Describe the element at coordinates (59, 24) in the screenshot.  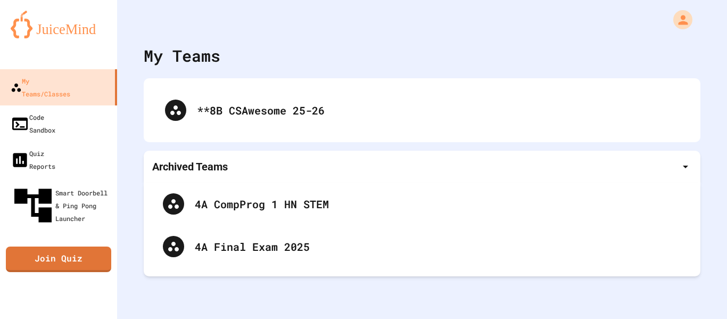
I see `img: logo-orange.svg` at that location.